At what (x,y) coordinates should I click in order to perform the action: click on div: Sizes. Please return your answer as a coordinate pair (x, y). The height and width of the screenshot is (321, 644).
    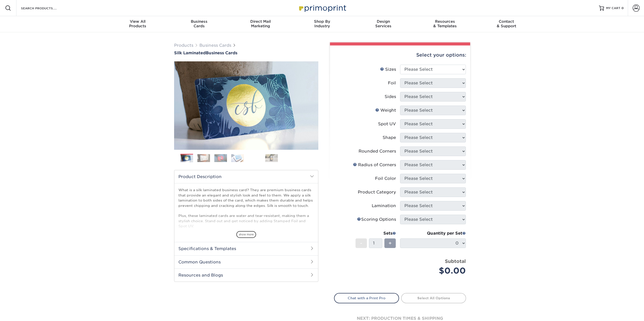
    Looking at the image, I should click on (388, 69).